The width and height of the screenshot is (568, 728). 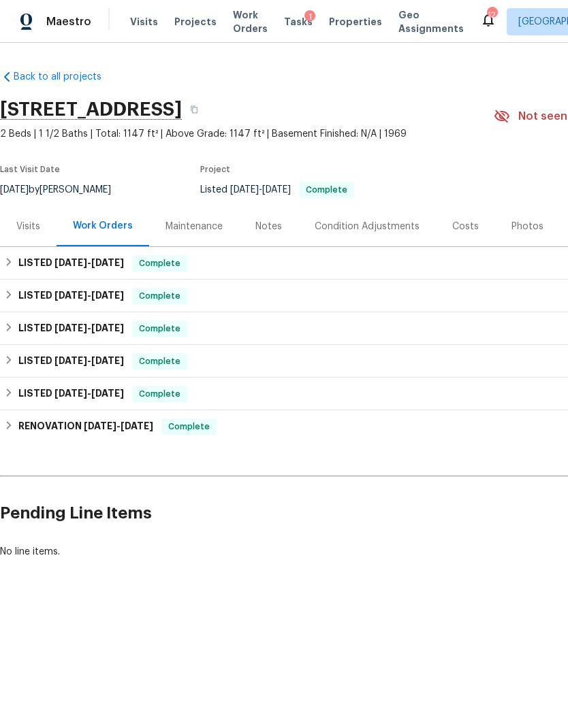 I want to click on button: Copy Address, so click(x=194, y=110).